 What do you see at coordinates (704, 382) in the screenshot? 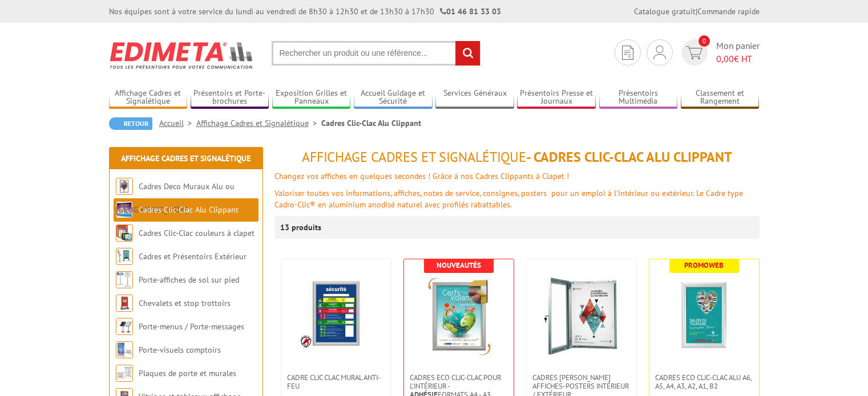
I see `span: Cadres Eco Clic-Clac alu A6, A5, A4, A3, A2, A1, B2` at bounding box center [704, 382].